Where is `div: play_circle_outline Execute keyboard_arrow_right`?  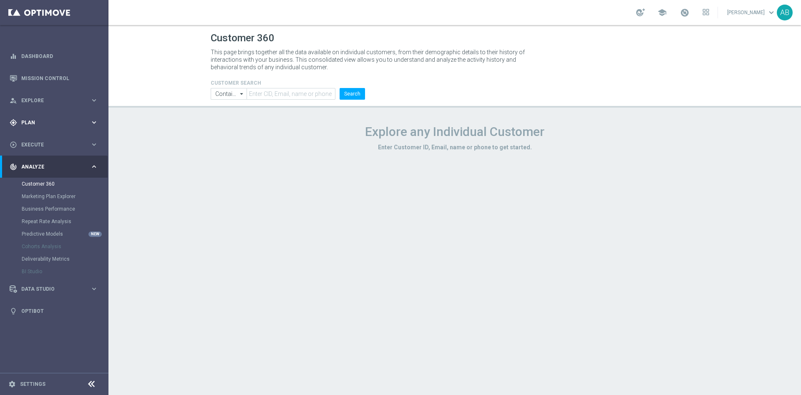
div: play_circle_outline Execute keyboard_arrow_right is located at coordinates (54, 145).